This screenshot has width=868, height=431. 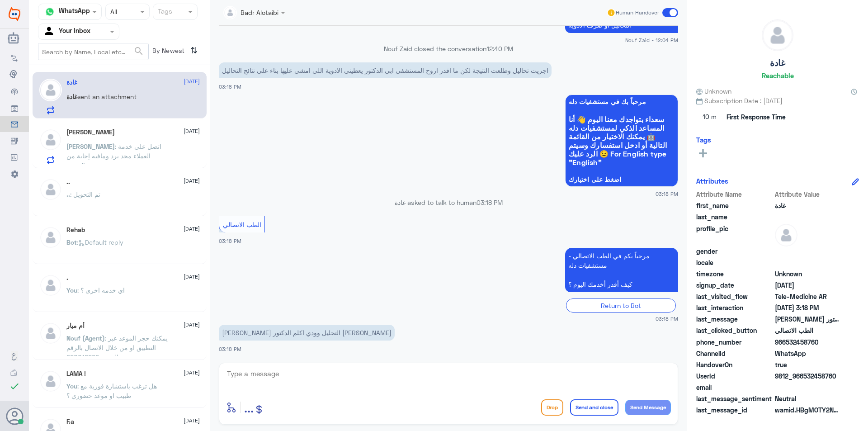 I want to click on span: phone_number, so click(x=735, y=342).